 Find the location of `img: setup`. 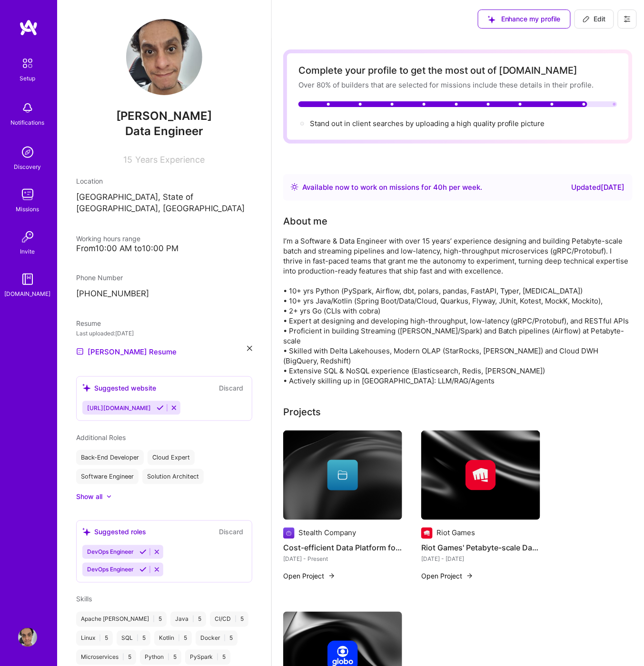

img: setup is located at coordinates (28, 63).